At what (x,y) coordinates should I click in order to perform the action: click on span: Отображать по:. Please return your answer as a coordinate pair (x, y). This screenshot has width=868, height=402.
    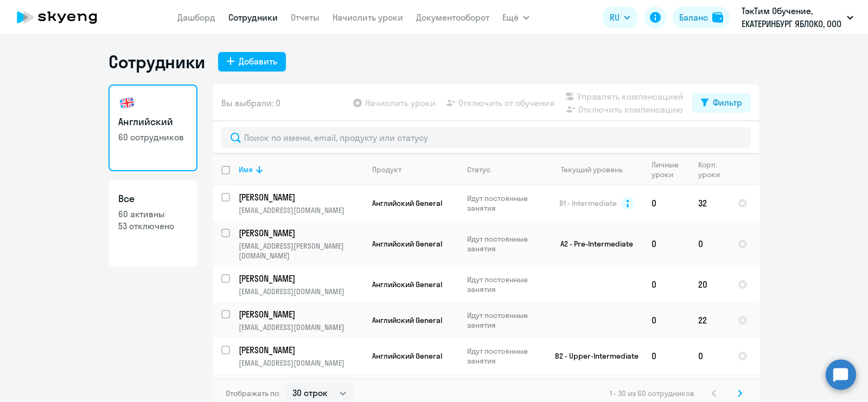
    Looking at the image, I should click on (253, 394).